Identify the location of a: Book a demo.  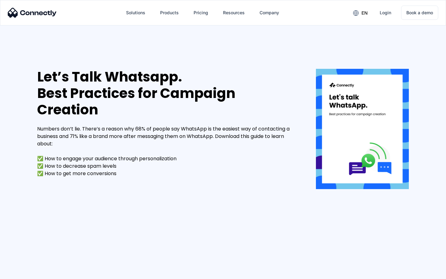
(420, 13).